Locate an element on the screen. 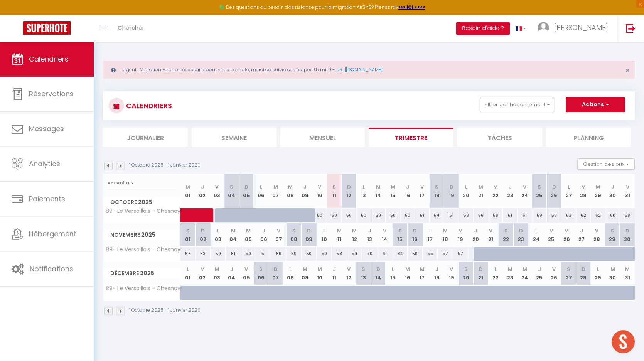 The width and height of the screenshot is (644, 361). li: Trimestre is located at coordinates (411, 137).